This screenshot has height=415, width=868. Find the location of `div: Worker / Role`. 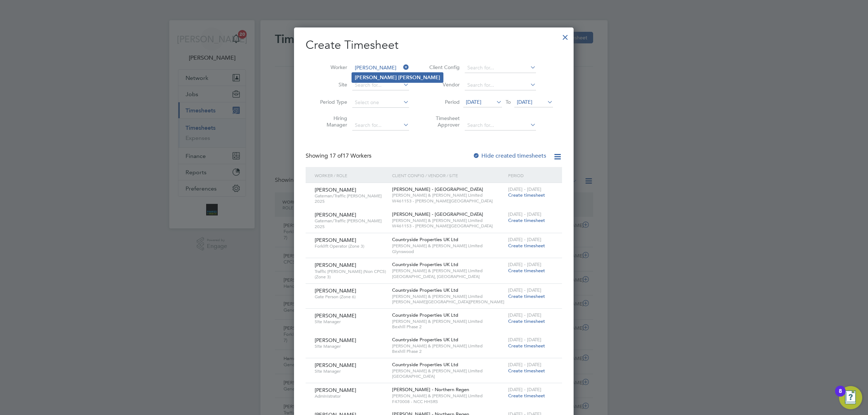

div: Worker / Role is located at coordinates (351, 175).